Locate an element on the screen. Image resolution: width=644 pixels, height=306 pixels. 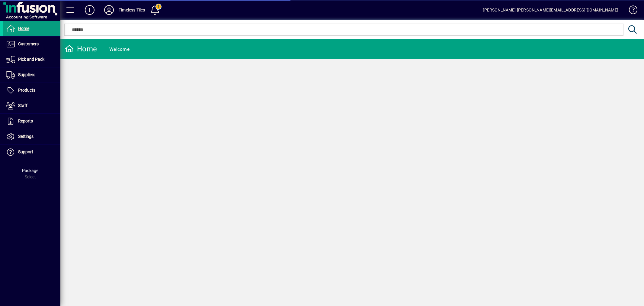
a: Suppliers is located at coordinates (32, 75).